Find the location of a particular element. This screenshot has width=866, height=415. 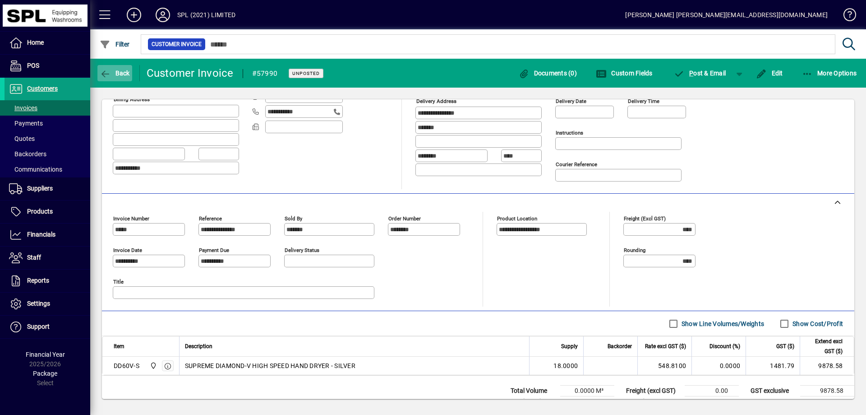

span: Extend excl GST ($) is located at coordinates (824, 346).